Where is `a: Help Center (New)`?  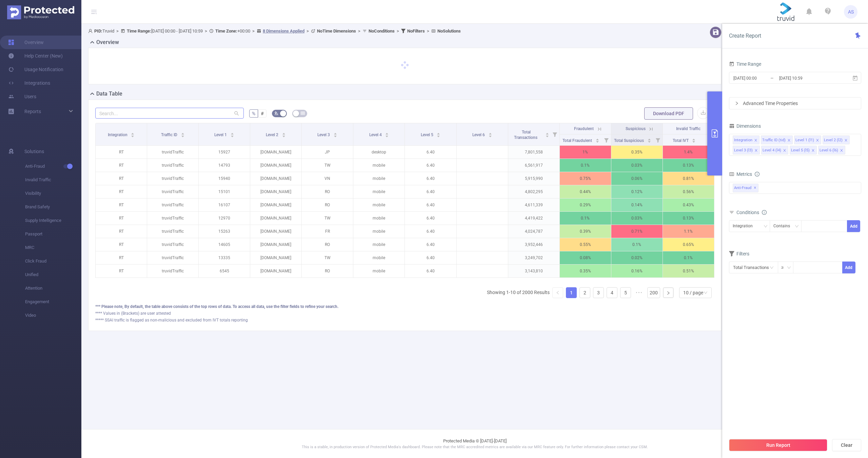
a: Help Center (New) is located at coordinates (36, 56).